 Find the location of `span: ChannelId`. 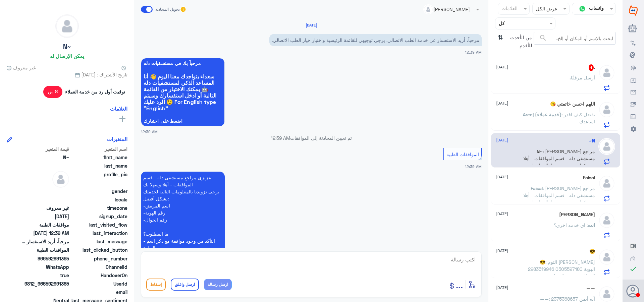

span: ChannelId is located at coordinates (99, 267).